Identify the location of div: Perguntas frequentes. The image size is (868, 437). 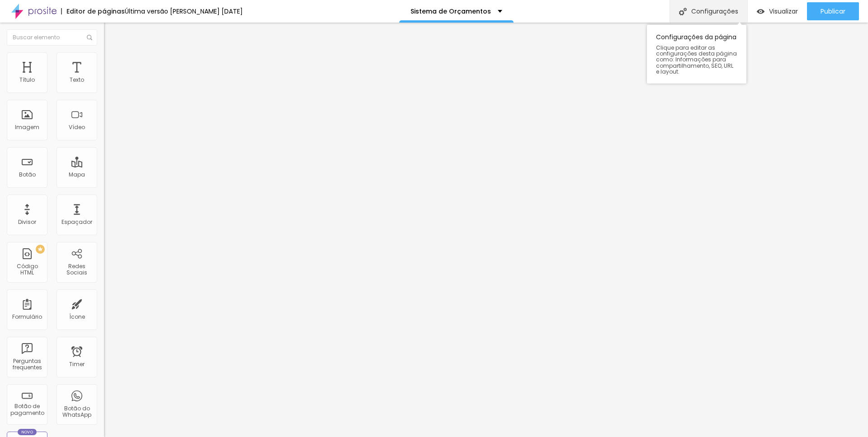
(26, 364).